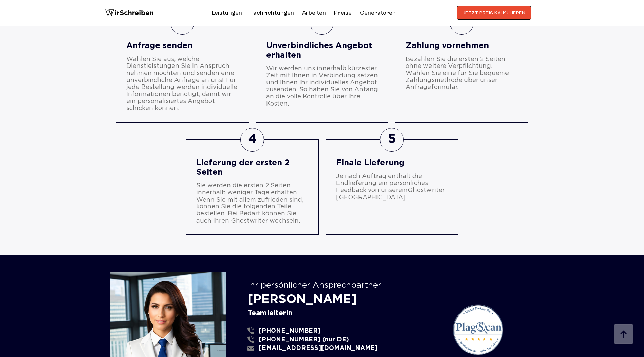 This screenshot has width=644, height=357. What do you see at coordinates (252, 140) in the screenshot?
I see `div: 4` at bounding box center [252, 140].